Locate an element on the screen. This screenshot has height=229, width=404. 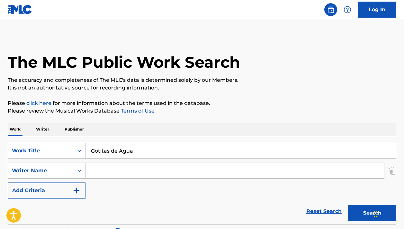
p: Please for more information about the terms used in the database. is located at coordinates (202, 103).